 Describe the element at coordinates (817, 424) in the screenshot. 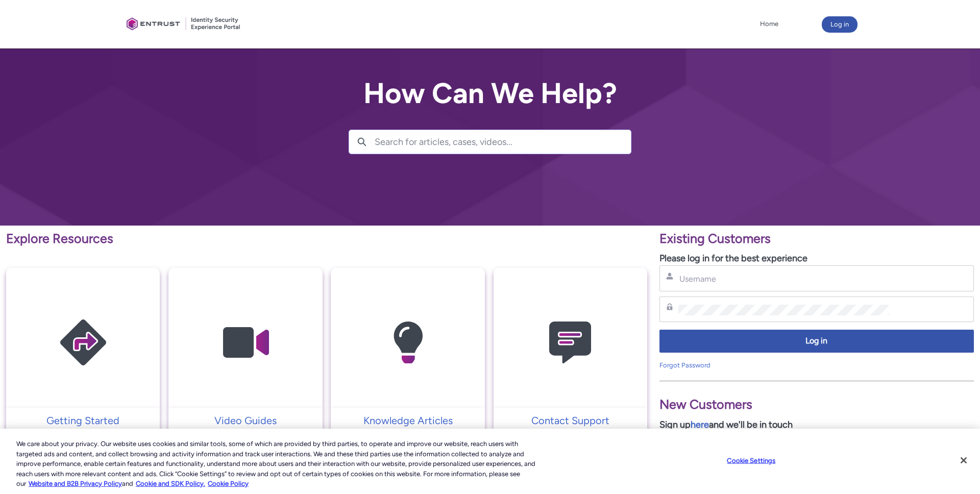

I see `p: Sign up and we'll be in touch` at that location.